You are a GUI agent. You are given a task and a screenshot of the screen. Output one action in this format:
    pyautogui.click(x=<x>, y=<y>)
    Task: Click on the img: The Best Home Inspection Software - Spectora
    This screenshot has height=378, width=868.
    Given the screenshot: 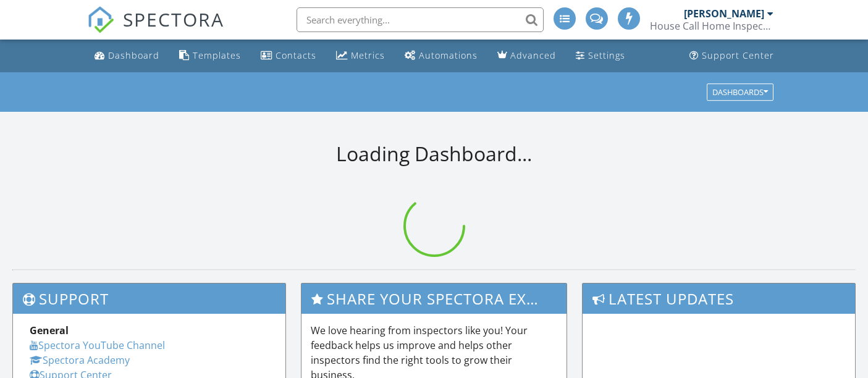 What is the action you would take?
    pyautogui.click(x=101, y=19)
    